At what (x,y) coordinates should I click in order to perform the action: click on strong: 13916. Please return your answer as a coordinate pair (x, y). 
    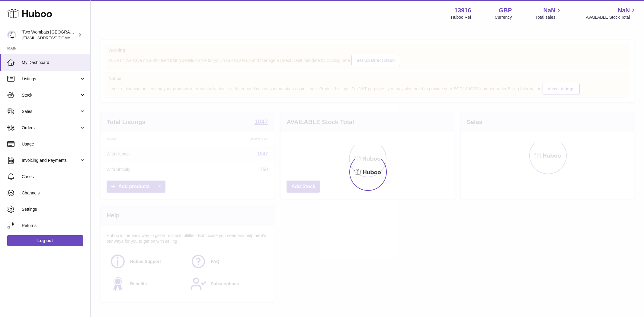
    Looking at the image, I should click on (463, 10).